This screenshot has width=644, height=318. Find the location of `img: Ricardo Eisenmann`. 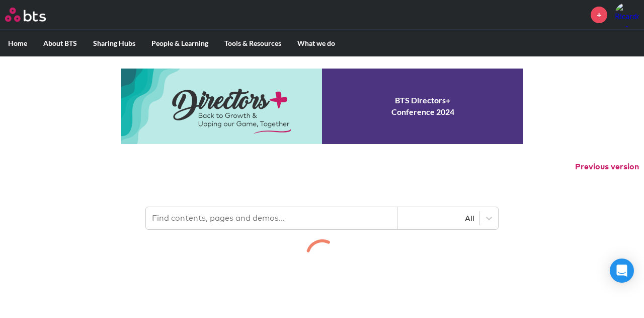

img: Ricardo Eisenmann is located at coordinates (628, 14).